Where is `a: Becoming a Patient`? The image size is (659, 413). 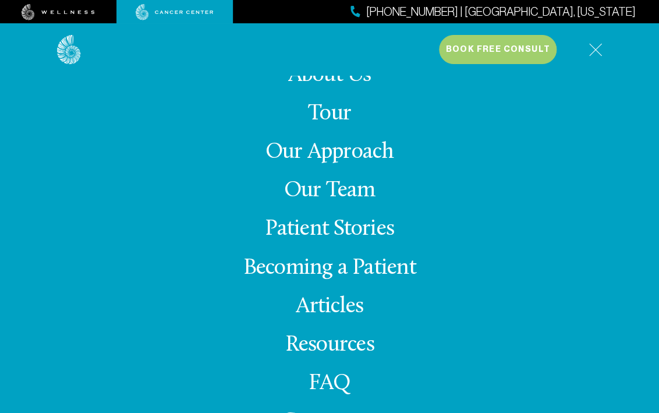 a: Becoming a Patient is located at coordinates (329, 268).